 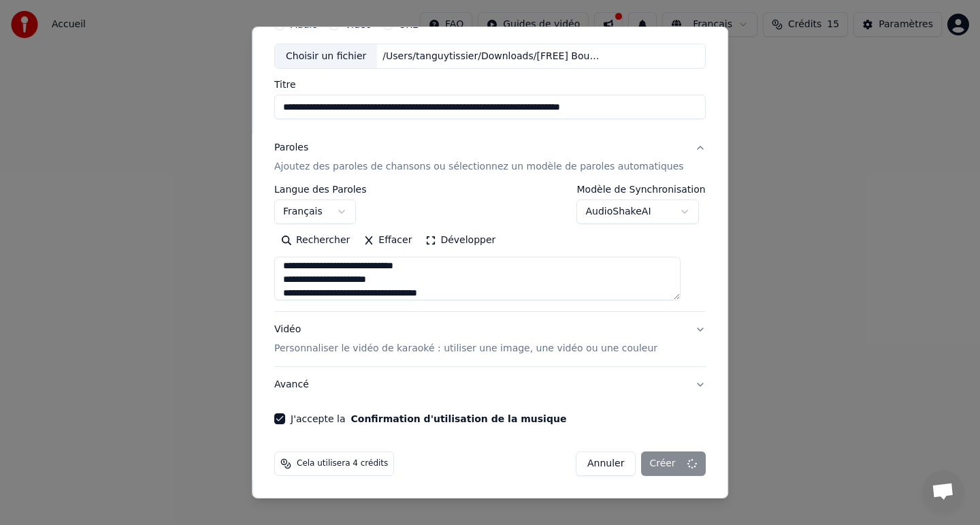 I want to click on button: VidéoPersonnaliser le vidéo de karaoké : utiliser une image, une vidéo ou une couleur, so click(x=490, y=340).